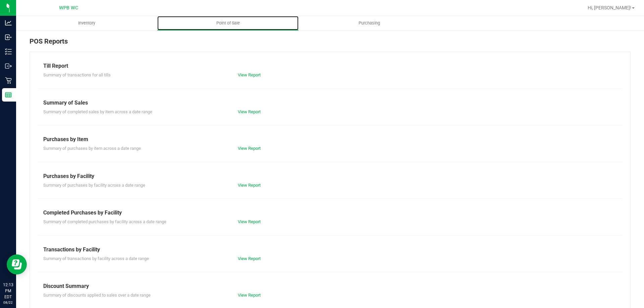 The height and width of the screenshot is (308, 644). Describe the element at coordinates (8, 302) in the screenshot. I see `p: 08/22` at that location.